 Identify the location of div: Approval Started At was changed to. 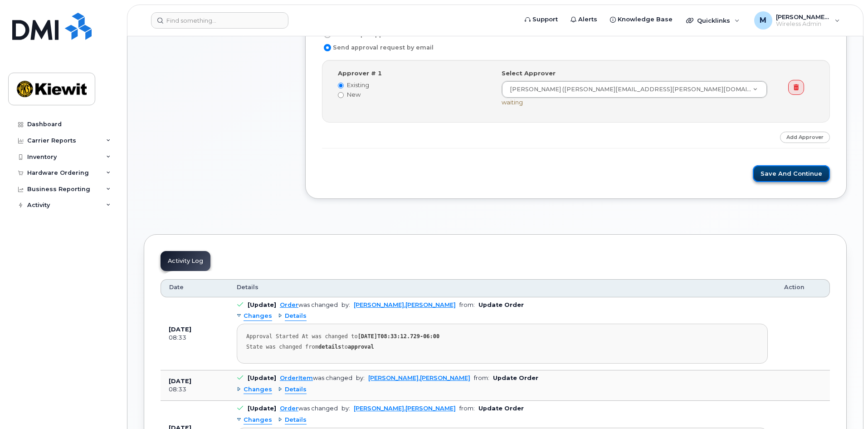
(502, 336).